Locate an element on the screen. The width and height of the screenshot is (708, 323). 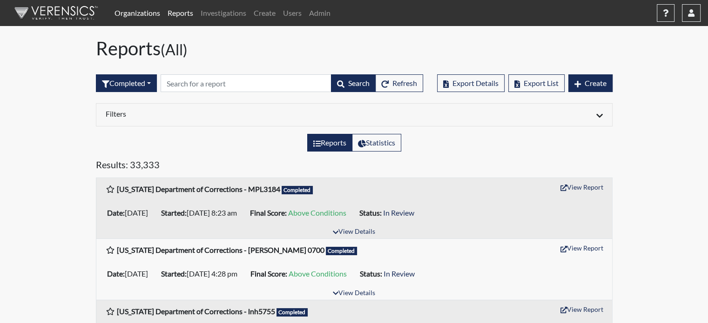
h5: Results: 33,333 is located at coordinates (354, 167).